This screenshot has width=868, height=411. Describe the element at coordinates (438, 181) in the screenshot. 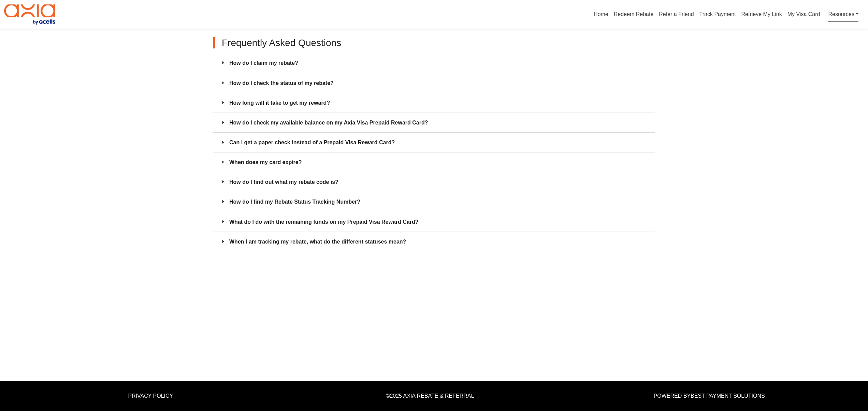

I see `span: How do I find out what my rebate code is?` at that location.